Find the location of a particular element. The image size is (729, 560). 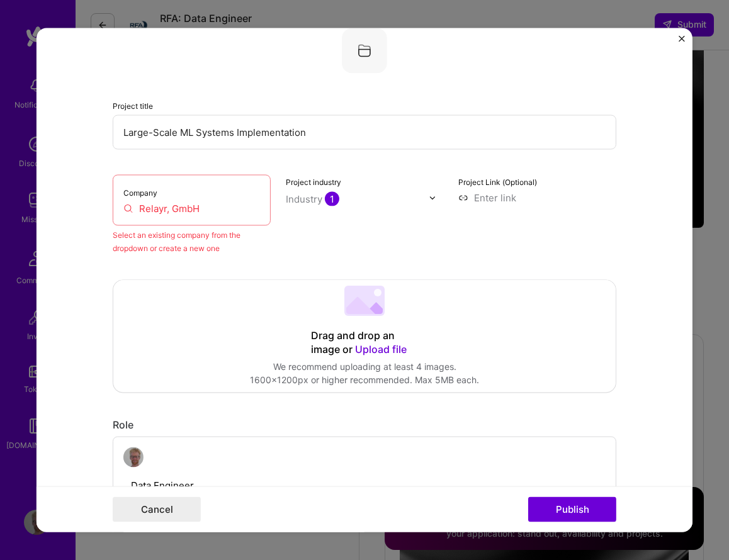

div: Industry is located at coordinates (312, 199).